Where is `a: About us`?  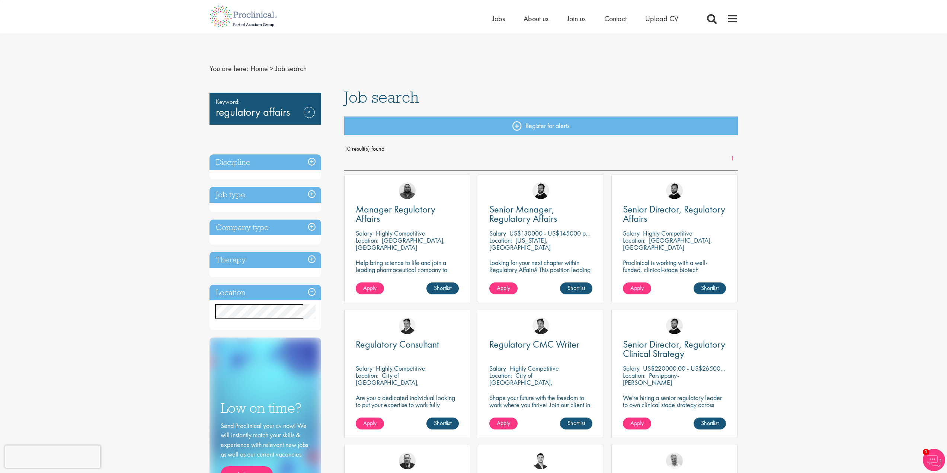
a: About us is located at coordinates (536, 19).